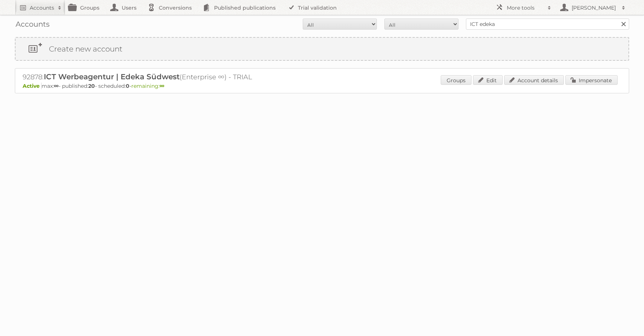  Describe the element at coordinates (456, 80) in the screenshot. I see `a: Groups` at that location.